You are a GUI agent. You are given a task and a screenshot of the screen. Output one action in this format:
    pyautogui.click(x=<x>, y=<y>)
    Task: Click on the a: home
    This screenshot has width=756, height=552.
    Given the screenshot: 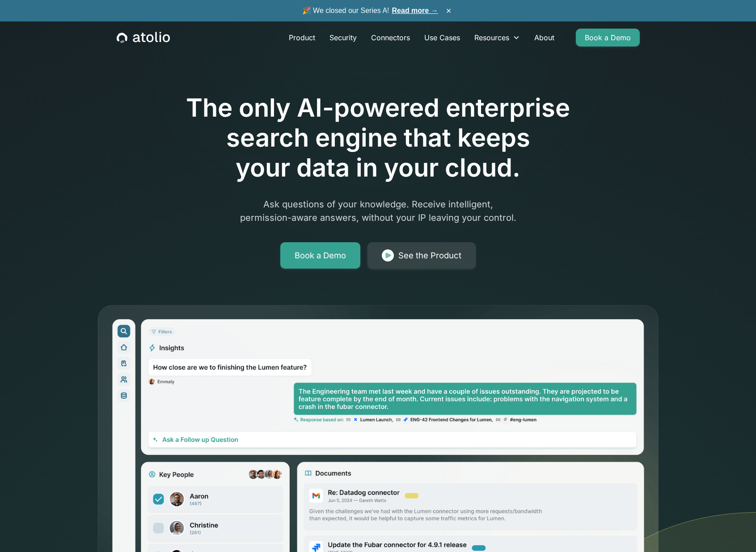 What is the action you would take?
    pyautogui.click(x=143, y=38)
    